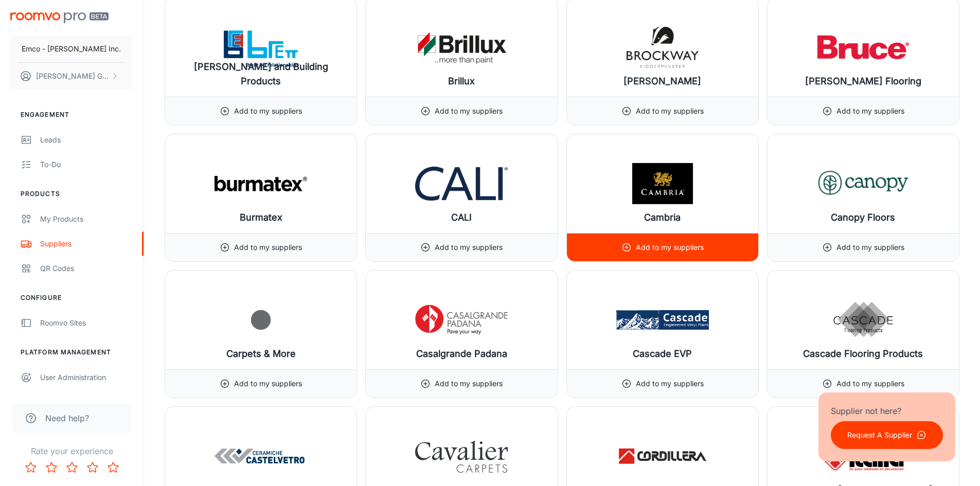 The height and width of the screenshot is (486, 980). Describe the element at coordinates (863, 354) in the screenshot. I see `h6: Cascade Flooring Products` at that location.